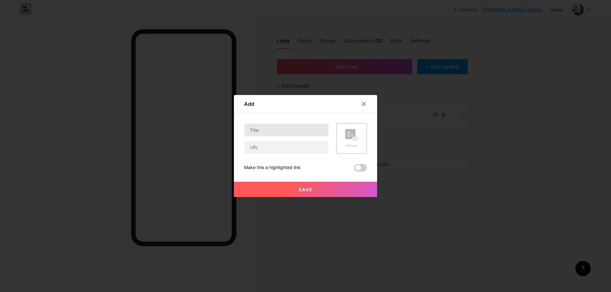 The width and height of the screenshot is (611, 292). Describe the element at coordinates (351, 146) in the screenshot. I see `div: Picture` at that location.